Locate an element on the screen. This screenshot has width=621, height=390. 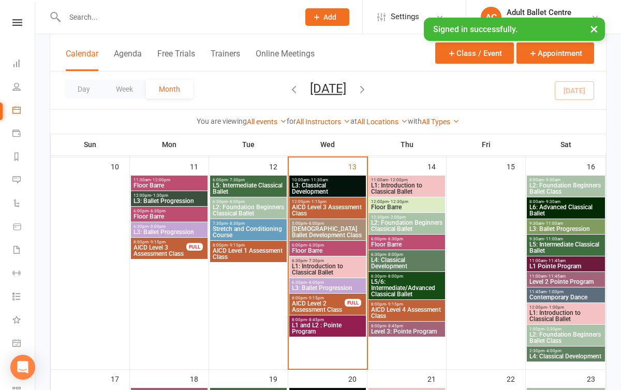
span: - 1:15pm is located at coordinates (318, 201).